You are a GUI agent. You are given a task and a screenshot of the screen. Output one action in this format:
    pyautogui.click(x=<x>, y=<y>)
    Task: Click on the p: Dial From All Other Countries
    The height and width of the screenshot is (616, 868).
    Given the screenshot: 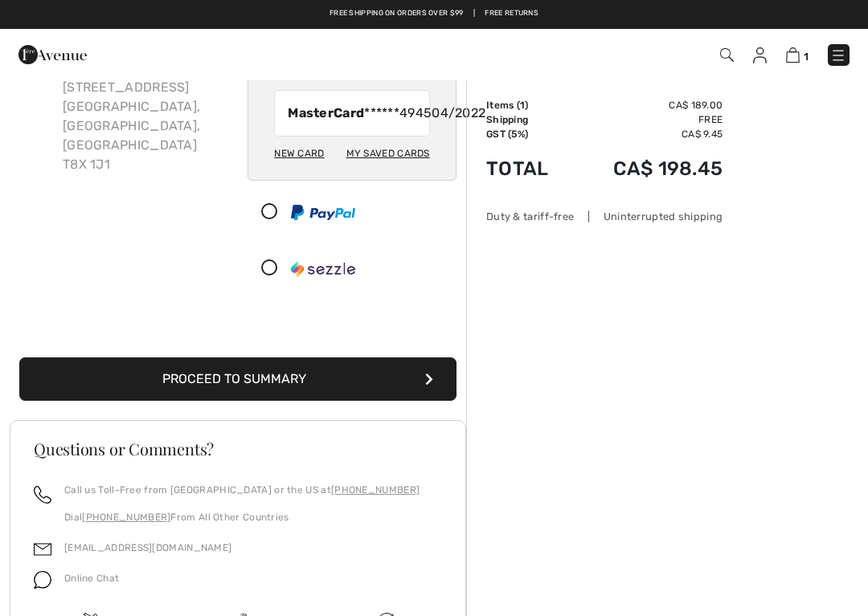 What is the action you would take?
    pyautogui.click(x=242, y=518)
    